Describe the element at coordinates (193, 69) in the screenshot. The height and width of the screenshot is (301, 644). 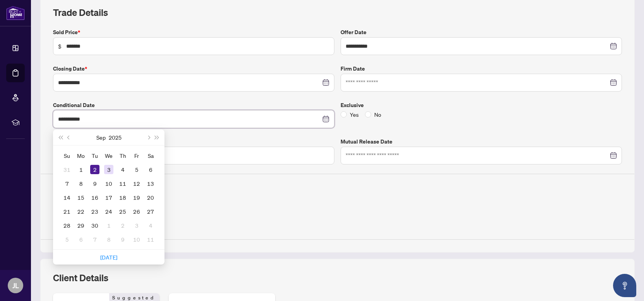
I see `label: Closing Date` at that location.